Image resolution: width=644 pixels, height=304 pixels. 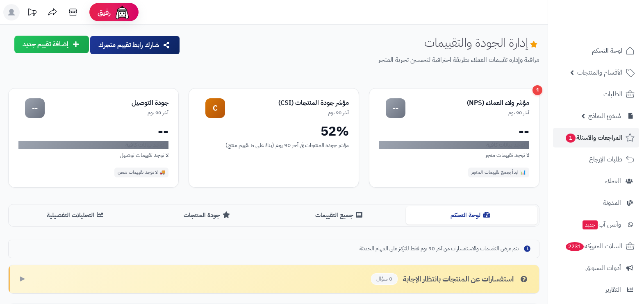 What do you see at coordinates (574, 247) in the screenshot?
I see `span: 2231` at bounding box center [574, 247].